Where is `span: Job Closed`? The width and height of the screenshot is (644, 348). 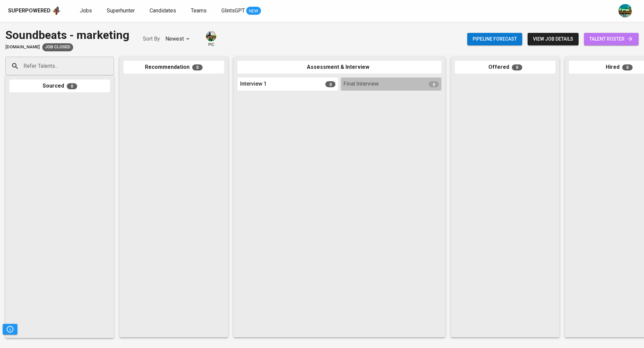 span: Job Closed is located at coordinates (58, 47).